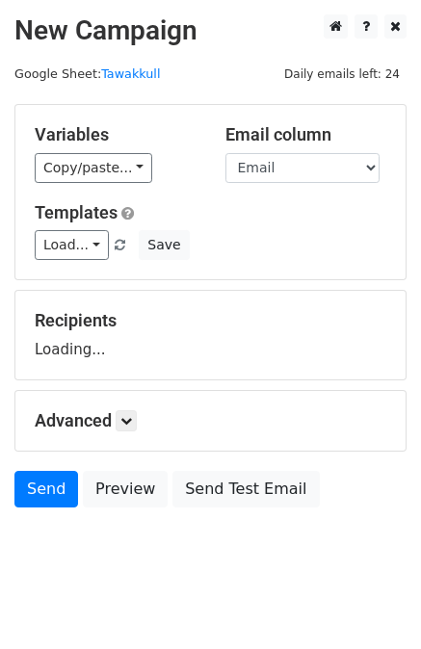 The width and height of the screenshot is (421, 649). I want to click on a: Send, so click(46, 489).